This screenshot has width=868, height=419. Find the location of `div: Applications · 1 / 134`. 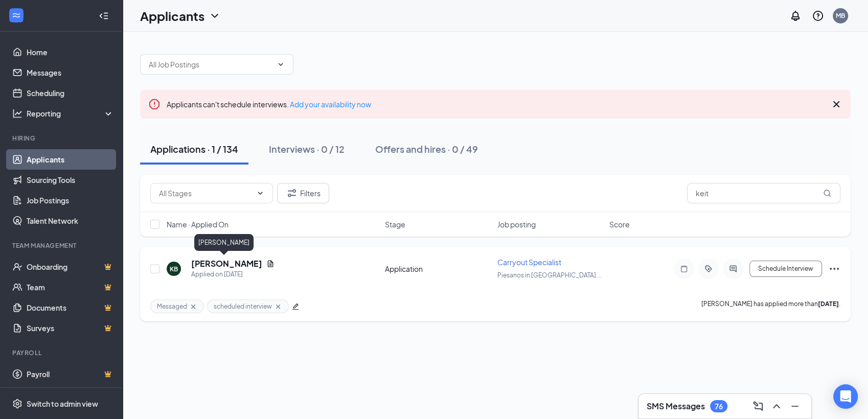

div: Applications · 1 / 134 is located at coordinates (194, 149).